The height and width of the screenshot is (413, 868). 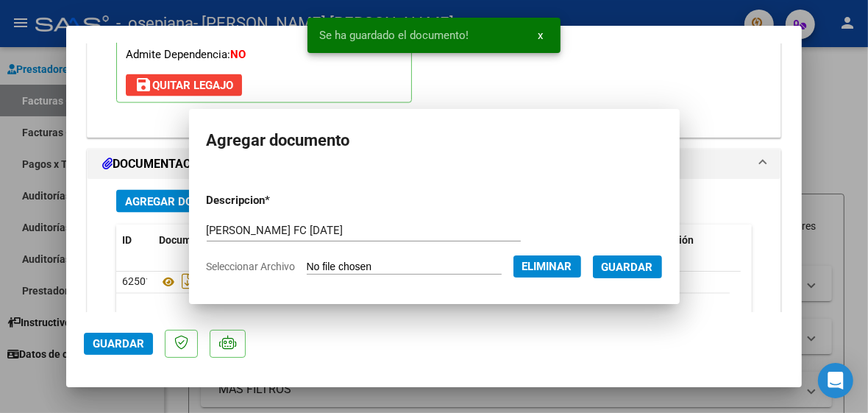 I want to click on mat-expansion-panel-header: DOCUMENTACIÓN RESPALDATORIA, so click(x=434, y=164).